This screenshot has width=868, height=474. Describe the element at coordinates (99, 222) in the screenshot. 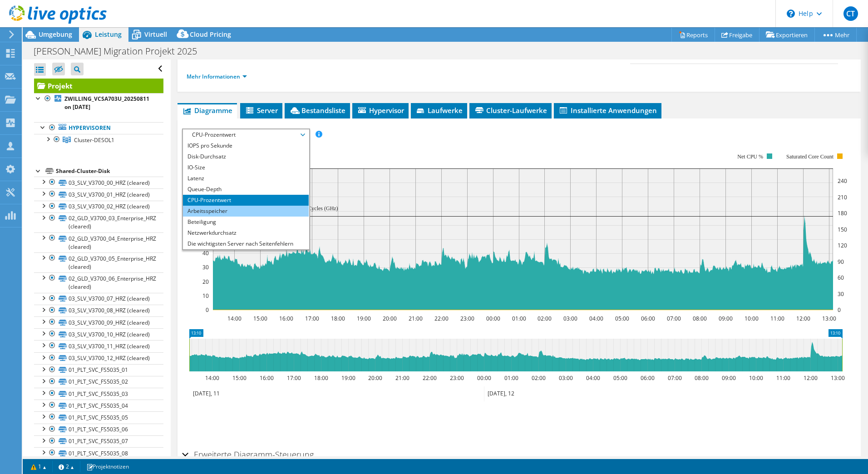

I see `a: 02_GLD_V3700_03_Enterprise_HRZ (cleared)` at that location.